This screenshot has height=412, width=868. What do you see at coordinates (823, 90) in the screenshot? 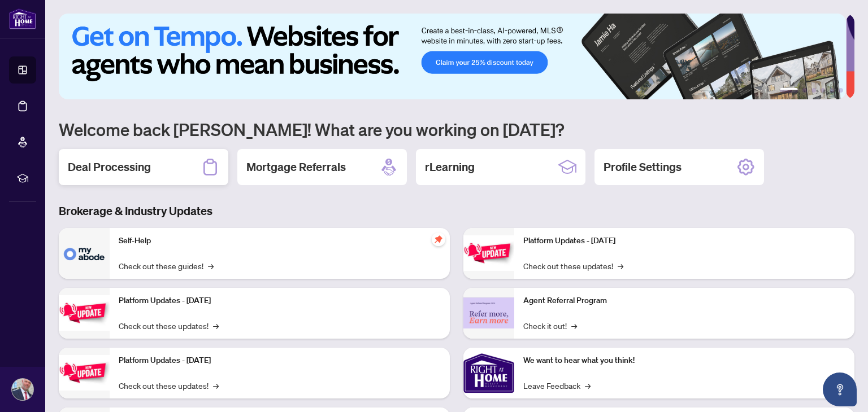
I see `button: 4` at bounding box center [823, 90].